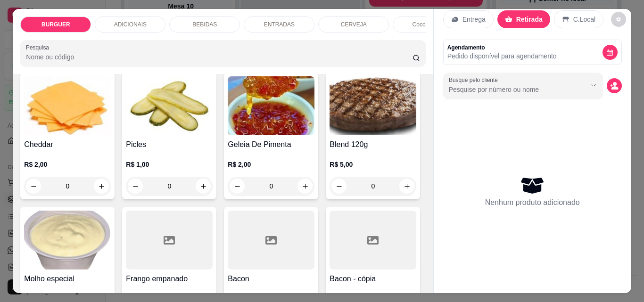 The width and height of the screenshot is (644, 302). Describe the element at coordinates (271, 144) in the screenshot. I see `h4: Geleia De Pimenta` at that location.